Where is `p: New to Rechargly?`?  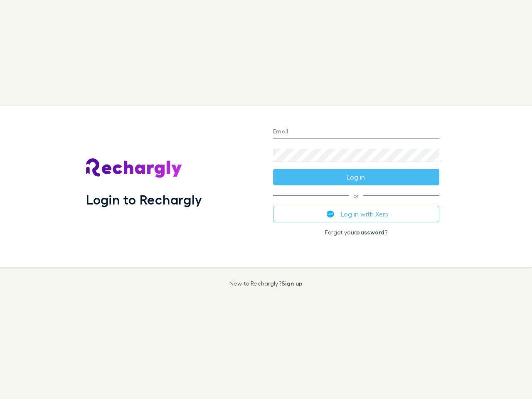 p: New to Rechargly? is located at coordinates (266, 283).